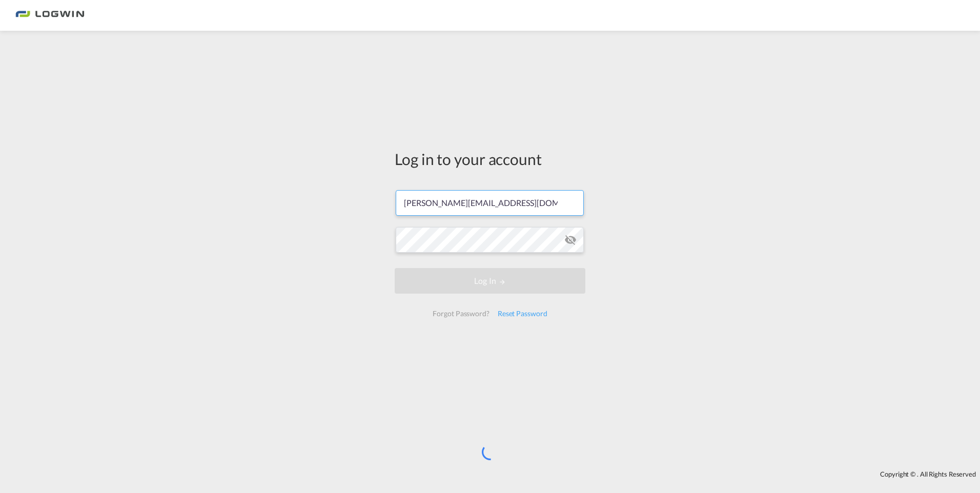 The image size is (980, 493). What do you see at coordinates (490, 281) in the screenshot?
I see `button: LOGIN` at bounding box center [490, 281].